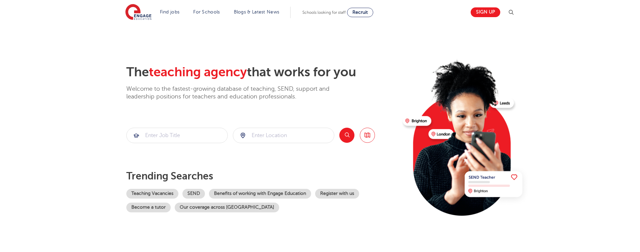  Describe the element at coordinates (324, 12) in the screenshot. I see `span: Schools looking for staff` at that location.